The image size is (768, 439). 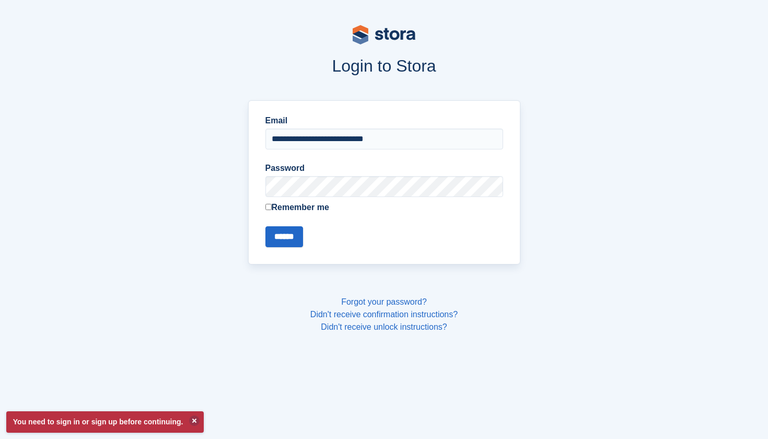 What do you see at coordinates (384, 301) in the screenshot?
I see `a: Forgot your password?` at bounding box center [384, 301].